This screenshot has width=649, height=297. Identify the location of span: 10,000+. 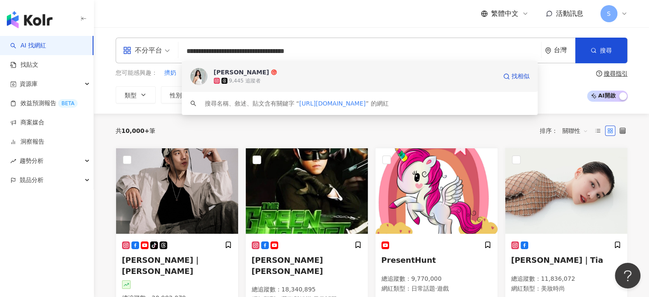
(136, 131).